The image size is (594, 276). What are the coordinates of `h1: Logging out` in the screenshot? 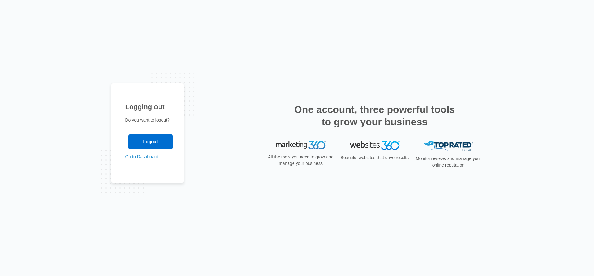 It's located at (147, 107).